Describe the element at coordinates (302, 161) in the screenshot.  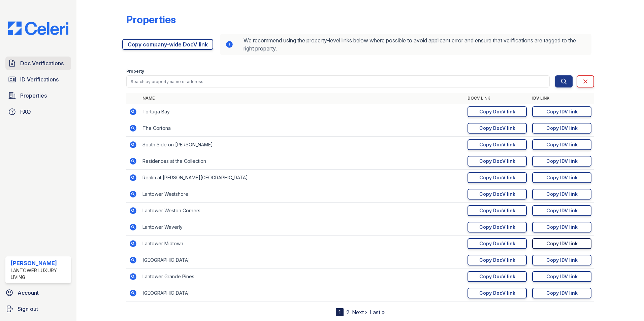
I see `td: Residences at the Collection` at that location.